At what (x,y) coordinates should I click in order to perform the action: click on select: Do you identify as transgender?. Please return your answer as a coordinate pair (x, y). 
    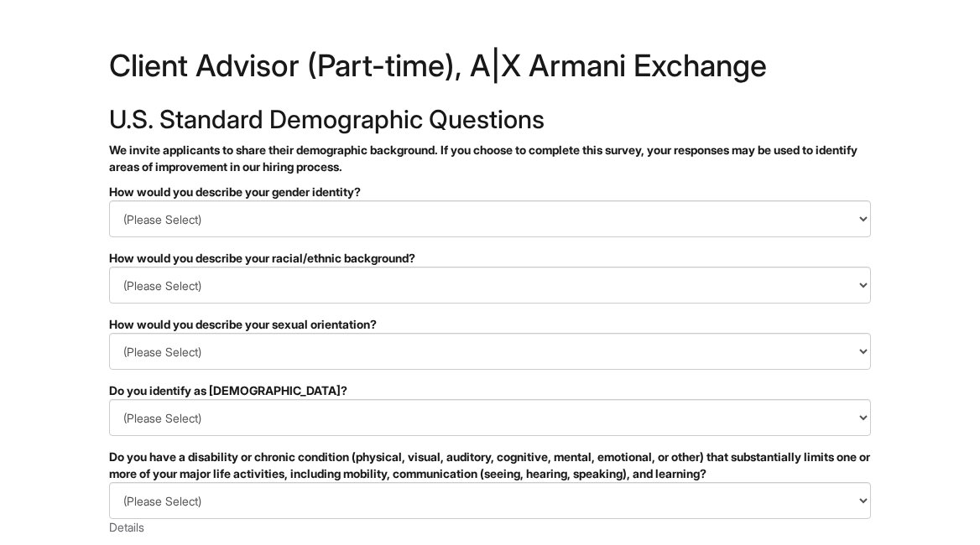
    Looking at the image, I should click on (490, 418).